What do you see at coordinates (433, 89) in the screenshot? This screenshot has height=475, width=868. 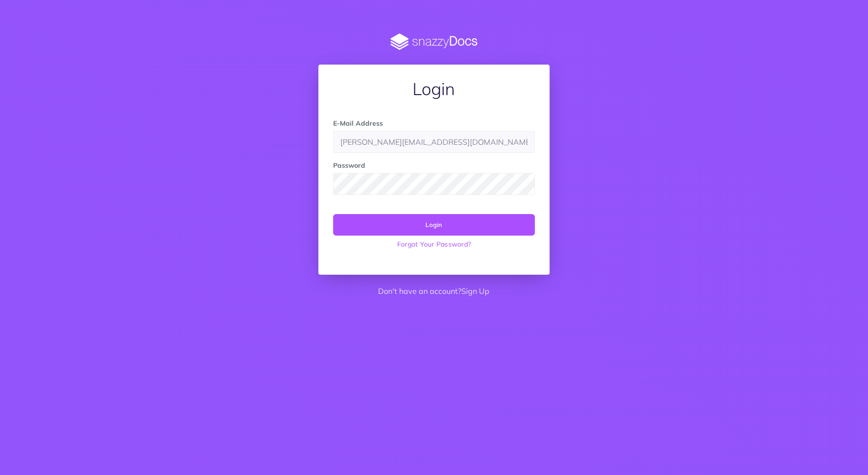 I see `h1: Login` at bounding box center [433, 89].